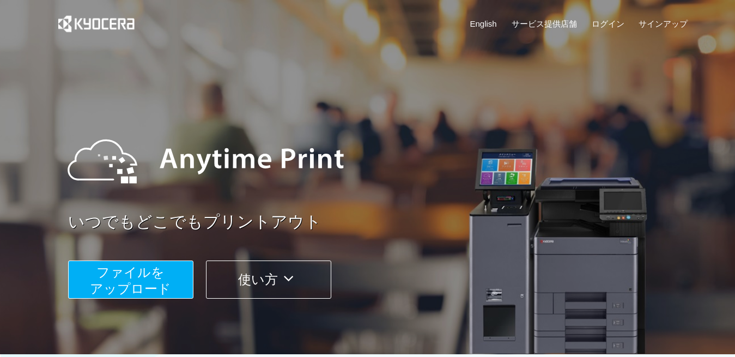 The width and height of the screenshot is (735, 357). I want to click on a: サインアップ, so click(663, 23).